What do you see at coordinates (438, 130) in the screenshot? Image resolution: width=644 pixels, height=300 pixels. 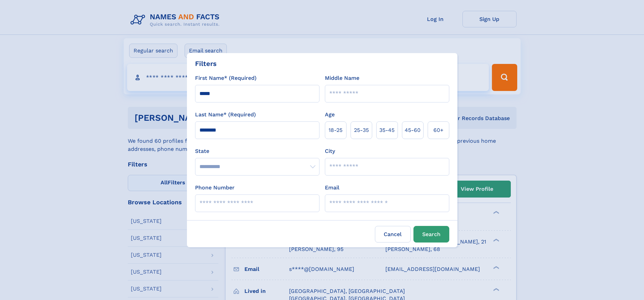 I see `span: 60+` at bounding box center [438, 130].